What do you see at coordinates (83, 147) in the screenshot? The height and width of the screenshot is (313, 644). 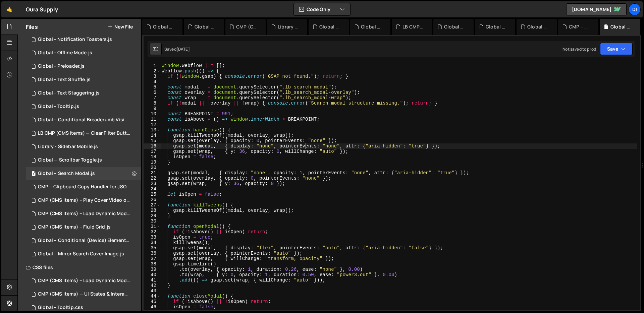 I see `div: 14937/44593.js` at bounding box center [83, 147].